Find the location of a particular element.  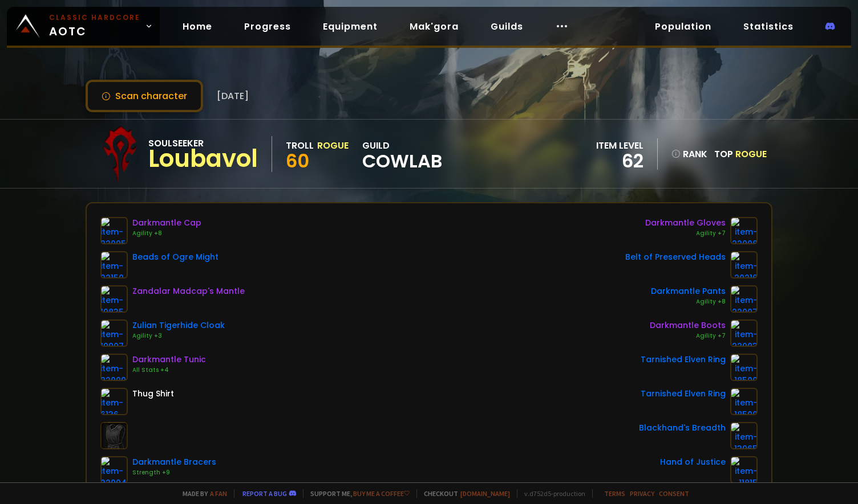

img: item-22006 is located at coordinates (744, 231).